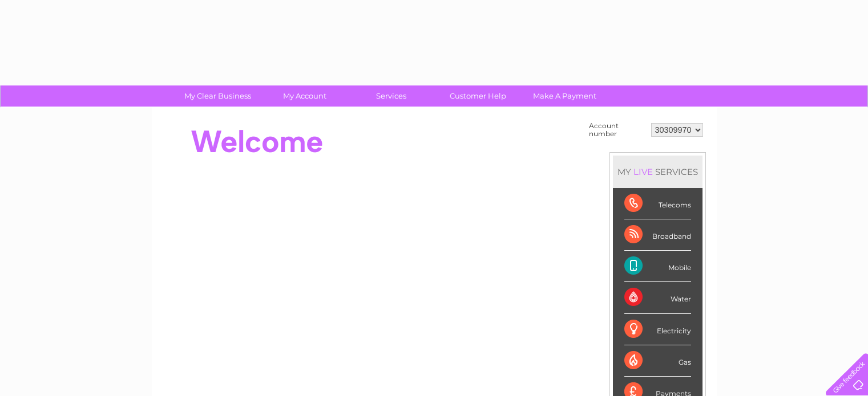 This screenshot has width=868, height=396. Describe the element at coordinates (657, 172) in the screenshot. I see `div: MY SERVICES` at that location.